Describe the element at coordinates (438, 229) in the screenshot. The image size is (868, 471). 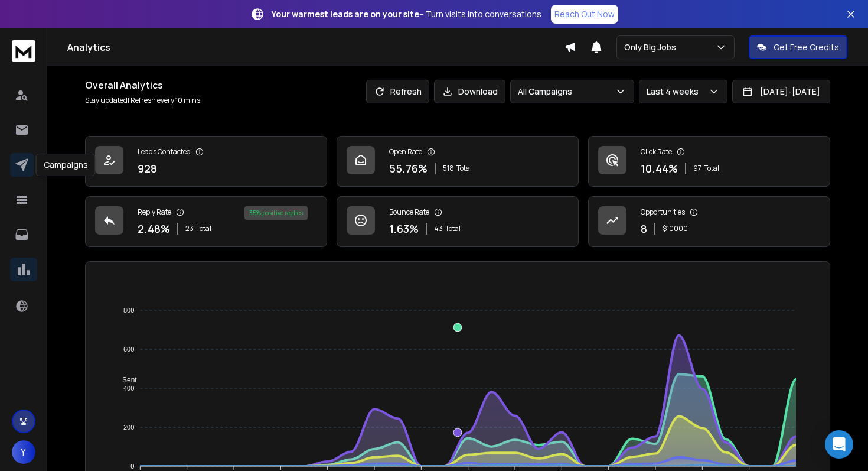
I see `span: 43` at that location.